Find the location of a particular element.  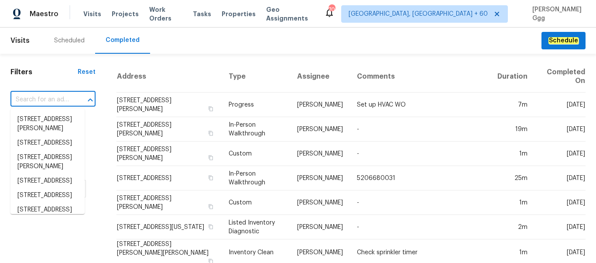

th: Duration is located at coordinates (512, 76).